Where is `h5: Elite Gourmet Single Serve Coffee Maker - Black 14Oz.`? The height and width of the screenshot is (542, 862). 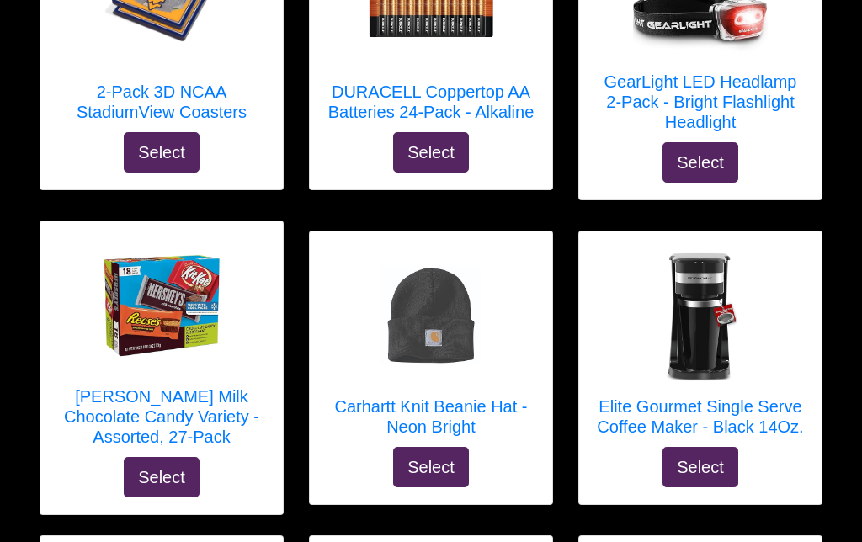 h5: Elite Gourmet Single Serve Coffee Maker - Black 14Oz. is located at coordinates (701, 417).